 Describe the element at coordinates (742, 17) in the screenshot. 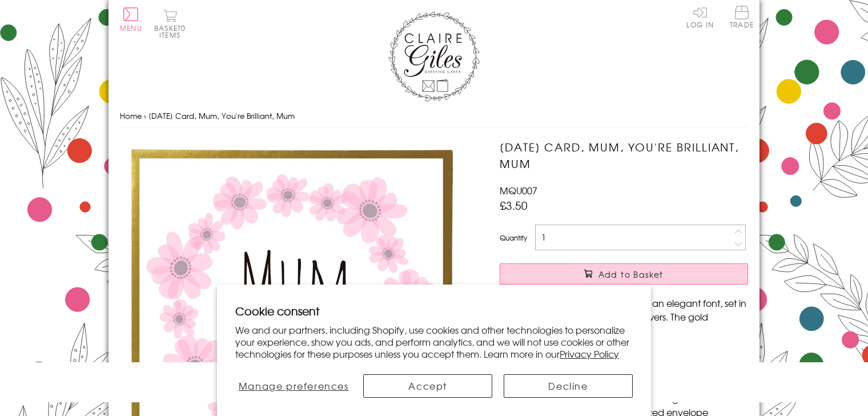

I see `span: Trade` at that location.